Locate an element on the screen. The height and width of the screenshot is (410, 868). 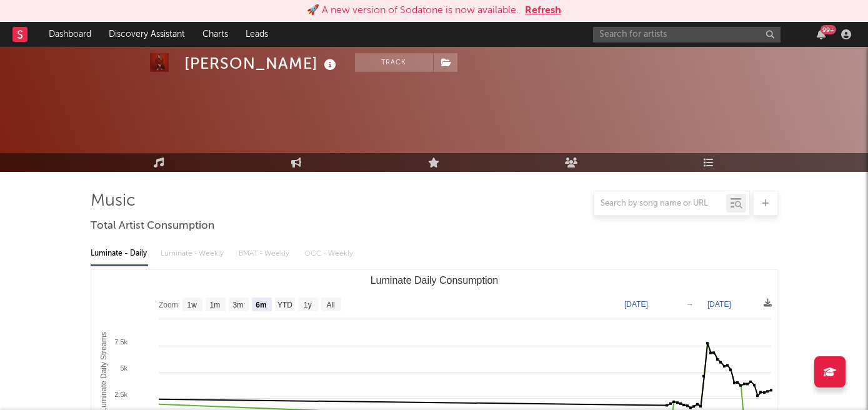
text: Luminate Daily Consumption is located at coordinates (434, 280).